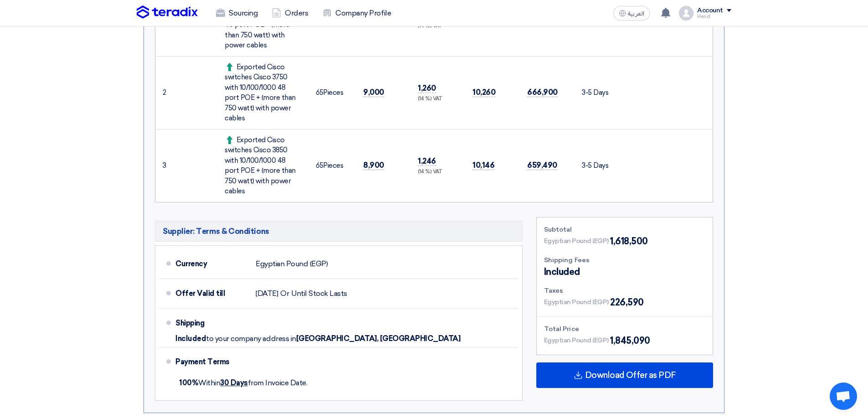 The width and height of the screenshot is (868, 419). What do you see at coordinates (212, 323) in the screenshot?
I see `div: Shipping` at bounding box center [212, 323].